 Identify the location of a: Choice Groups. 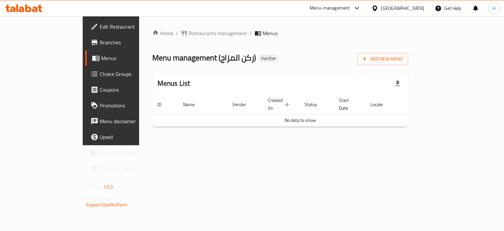
(126, 74).